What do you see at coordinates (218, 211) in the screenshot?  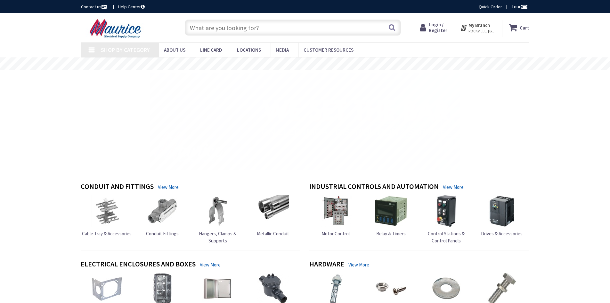 I see `img: Hangers, Clamps & Supports` at bounding box center [218, 211].